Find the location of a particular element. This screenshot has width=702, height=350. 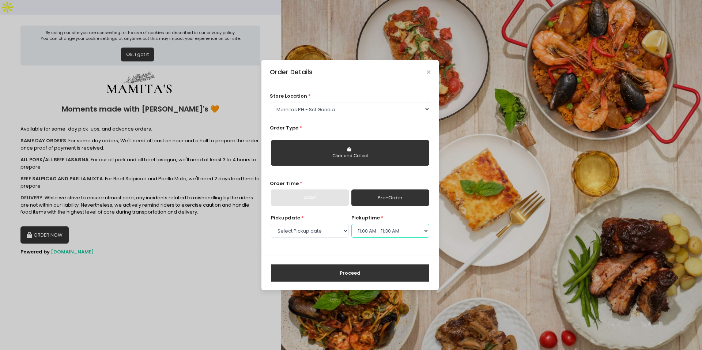

button: Click and Collect is located at coordinates (350, 153).